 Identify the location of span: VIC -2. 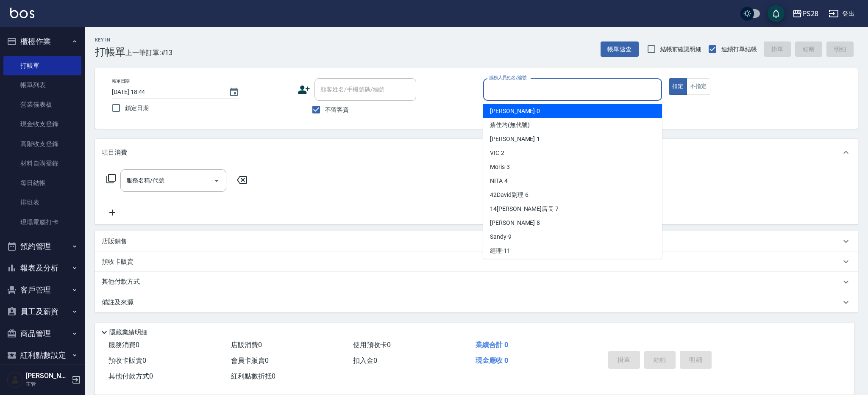
(497, 153).